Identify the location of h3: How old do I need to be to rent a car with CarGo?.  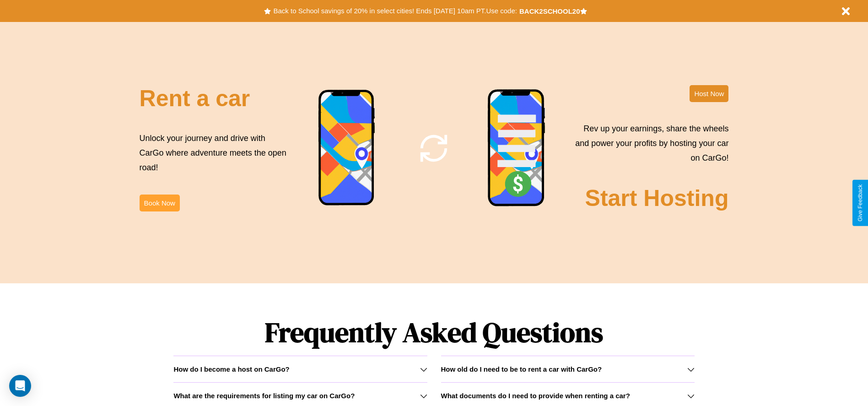
(521, 368).